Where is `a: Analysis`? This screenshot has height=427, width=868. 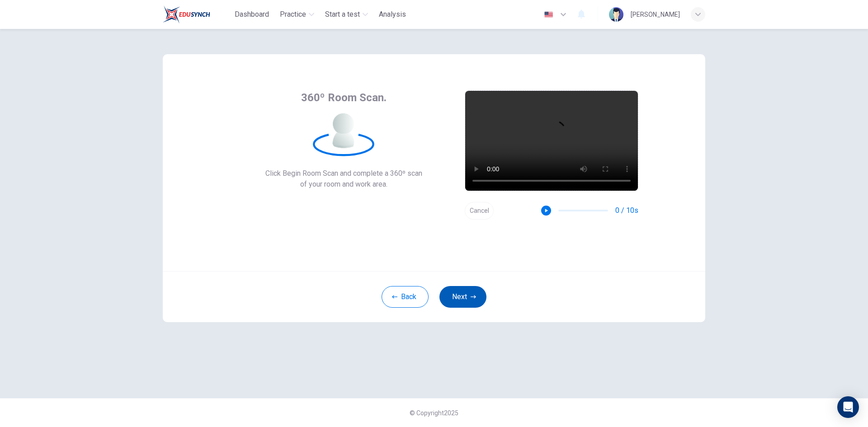 a: Analysis is located at coordinates (393, 14).